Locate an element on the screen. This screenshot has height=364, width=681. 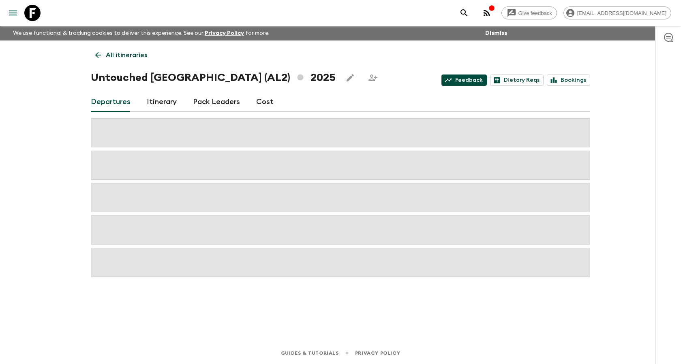
a: Departures is located at coordinates (111, 102).